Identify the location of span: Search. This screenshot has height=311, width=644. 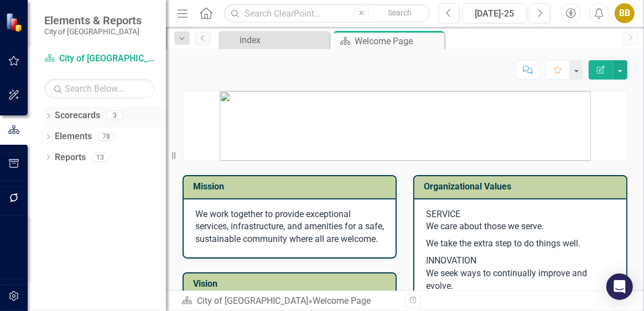
(400, 13).